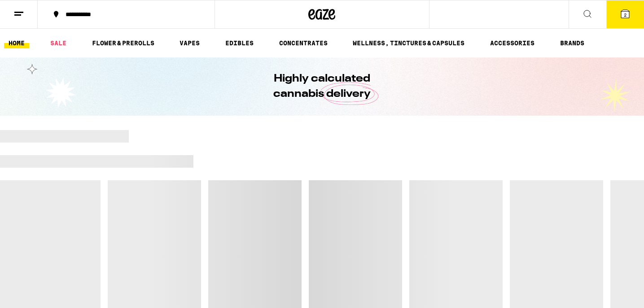 This screenshot has height=308, width=644. Describe the element at coordinates (239, 43) in the screenshot. I see `a: EDIBLES` at that location.